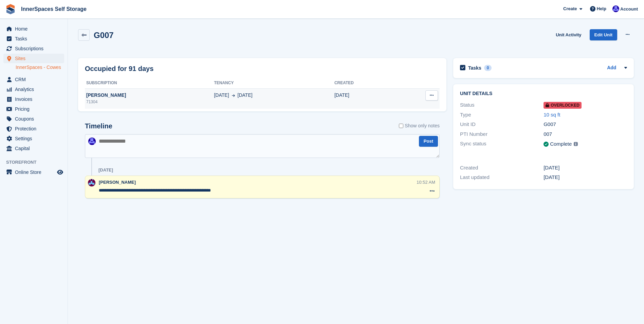 Image resolution: width=644 pixels, height=324 pixels. What do you see at coordinates (103, 35) in the screenshot?
I see `h2: G007` at bounding box center [103, 35].